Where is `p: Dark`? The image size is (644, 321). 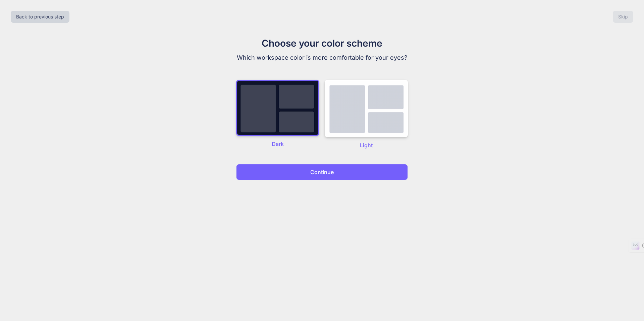
p: Dark is located at coordinates (278, 144).